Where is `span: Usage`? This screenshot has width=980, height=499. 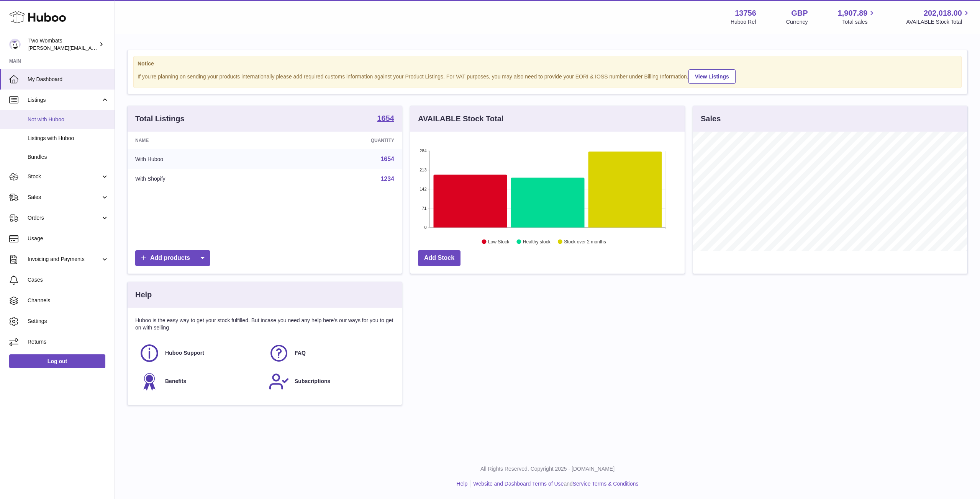
span: Usage is located at coordinates (68, 238).